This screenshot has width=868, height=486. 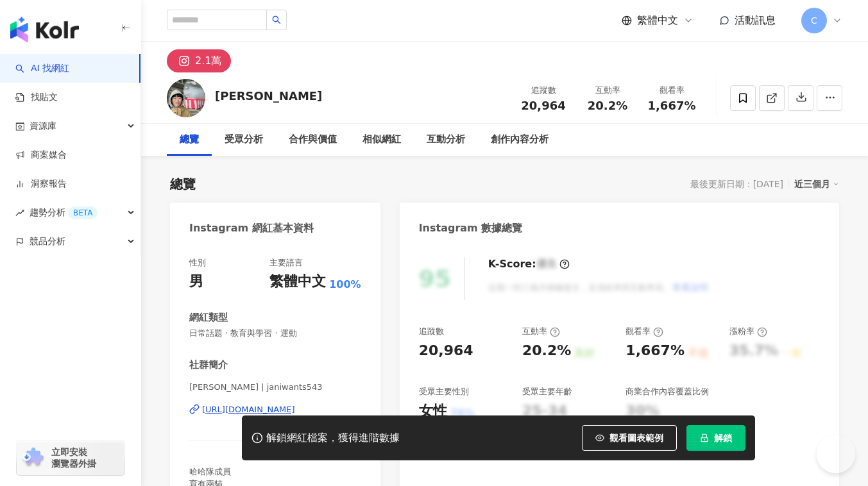 What do you see at coordinates (658, 21) in the screenshot?
I see `span: 繁體中文` at bounding box center [658, 21].